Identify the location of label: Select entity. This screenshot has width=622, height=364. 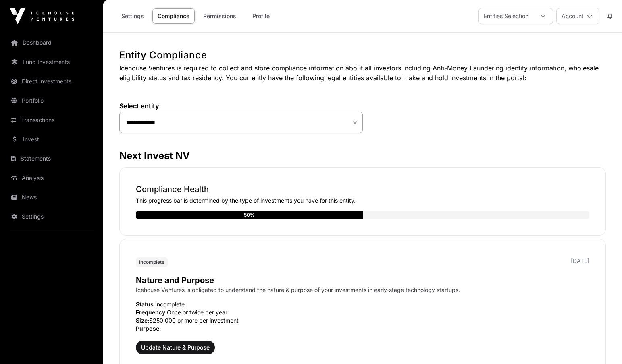
(241, 106).